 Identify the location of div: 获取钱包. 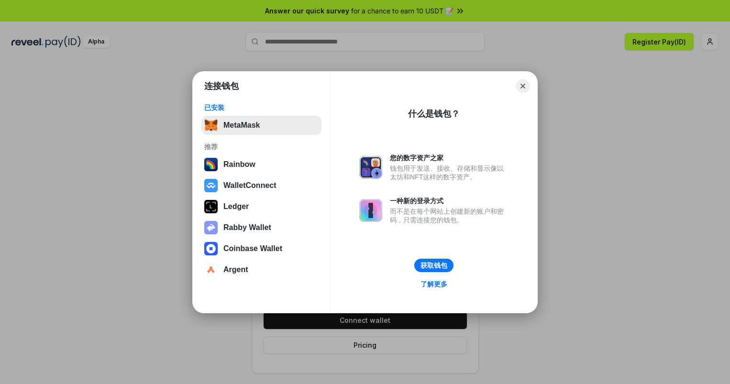
(434, 266).